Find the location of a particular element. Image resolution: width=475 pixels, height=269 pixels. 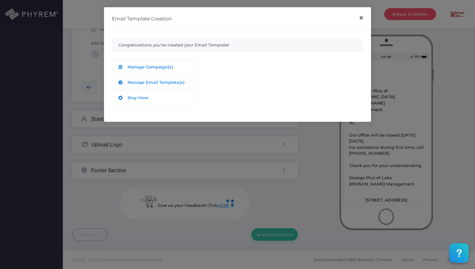

span: Stay Here is located at coordinates (138, 98).